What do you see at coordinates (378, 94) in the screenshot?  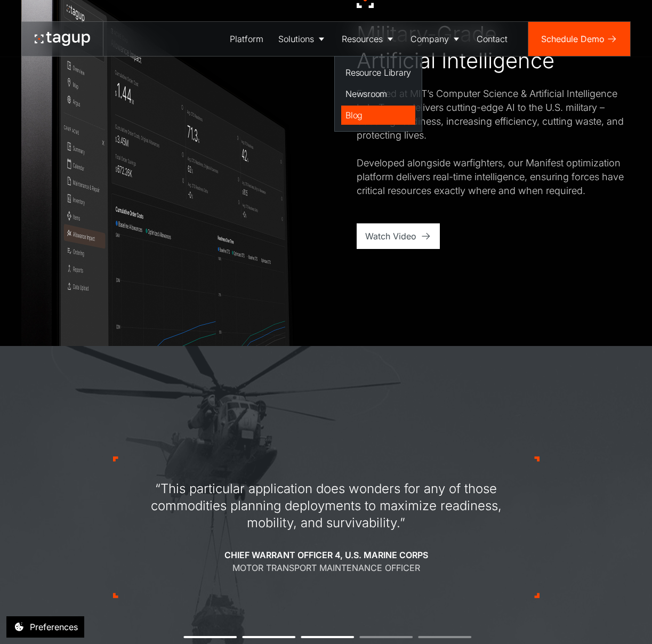 I see `nav: Resources` at bounding box center [378, 94].